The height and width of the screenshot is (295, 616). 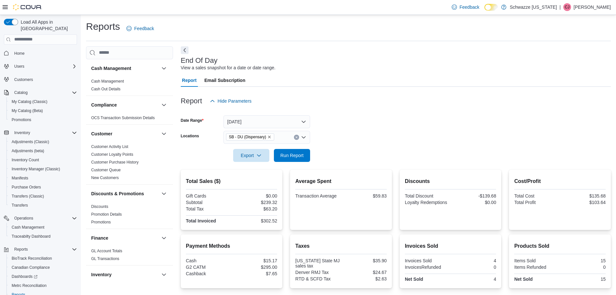 What do you see at coordinates (29, 285) in the screenshot?
I see `a: Metrc Reconciliation` at bounding box center [29, 285].